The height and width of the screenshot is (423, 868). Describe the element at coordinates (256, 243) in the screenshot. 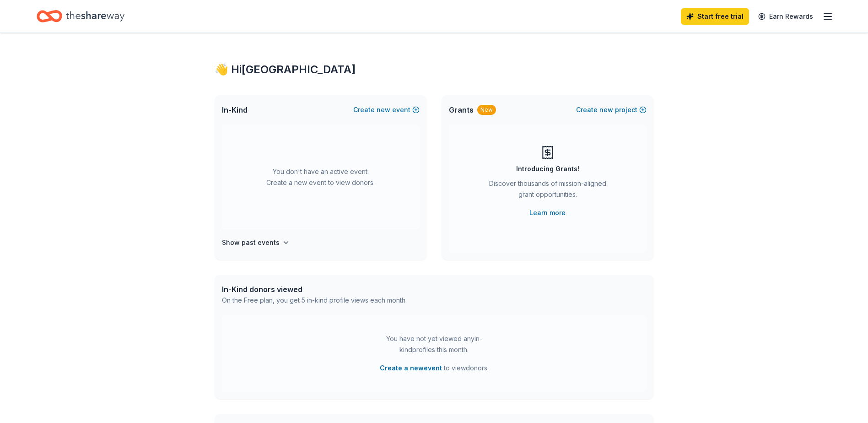

I see `button: Show past events` at that location.